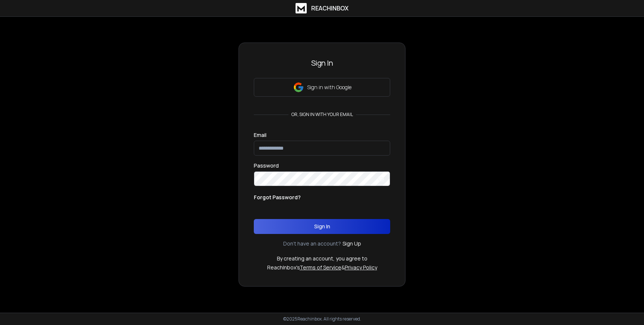 This screenshot has width=644, height=325. What do you see at coordinates (301, 8) in the screenshot?
I see `img: logo` at bounding box center [301, 8].